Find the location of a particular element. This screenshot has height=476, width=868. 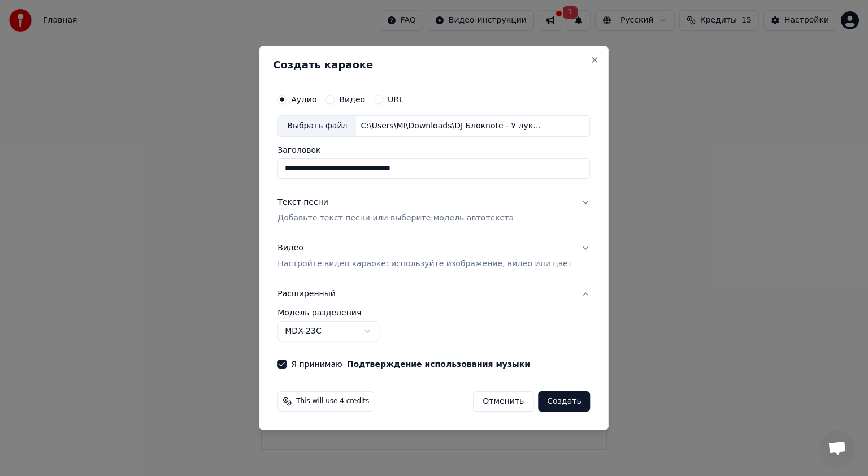

label: Видео is located at coordinates (352, 100).